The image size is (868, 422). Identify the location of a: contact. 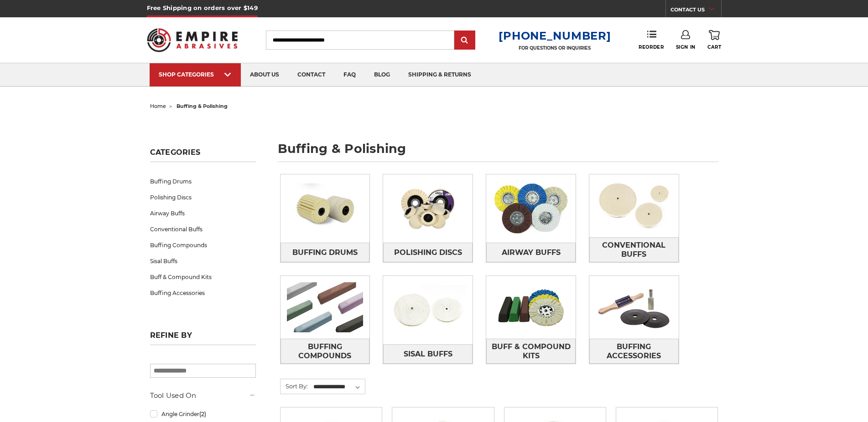
(311, 75).